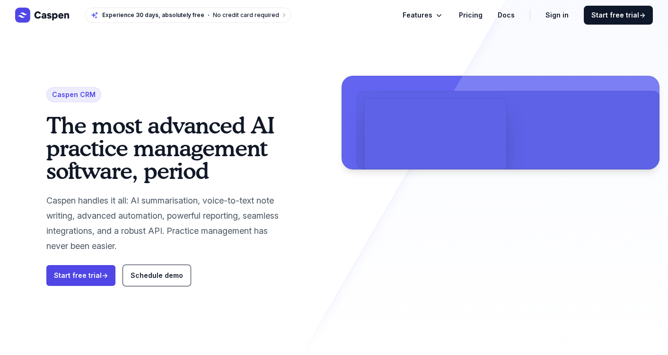 The width and height of the screenshot is (668, 355). I want to click on span: Schedule demo, so click(157, 275).